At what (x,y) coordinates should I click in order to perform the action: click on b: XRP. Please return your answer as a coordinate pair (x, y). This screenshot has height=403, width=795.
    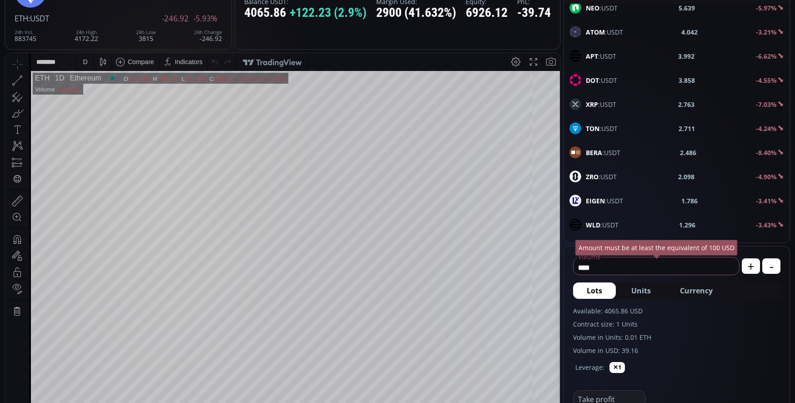
    Looking at the image, I should click on (592, 104).